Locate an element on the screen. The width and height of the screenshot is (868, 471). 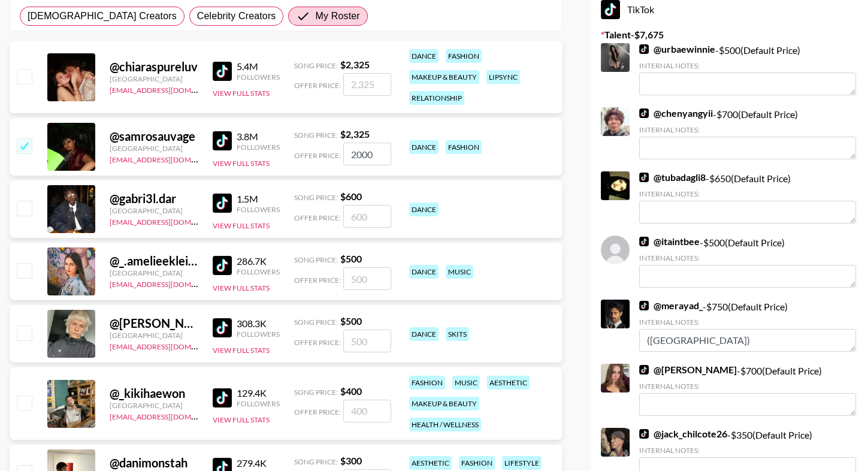
div: 286.7K is located at coordinates (258, 261).